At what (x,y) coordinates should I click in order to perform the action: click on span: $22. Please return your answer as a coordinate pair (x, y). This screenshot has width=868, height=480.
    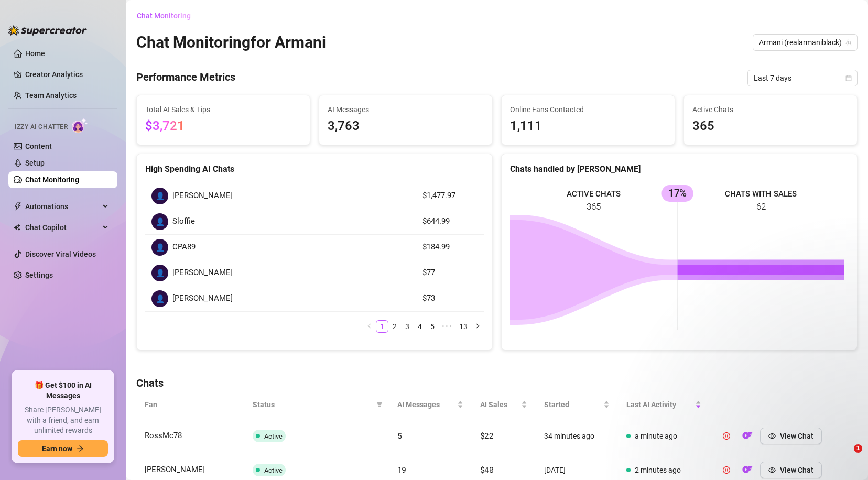
    Looking at the image, I should click on (487, 436).